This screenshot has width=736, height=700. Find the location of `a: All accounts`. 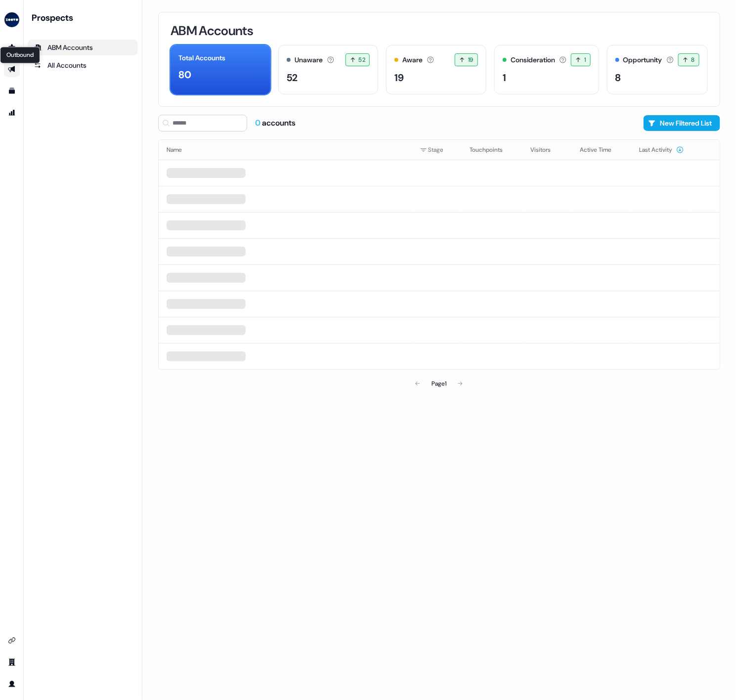

a: All accounts is located at coordinates (83, 65).